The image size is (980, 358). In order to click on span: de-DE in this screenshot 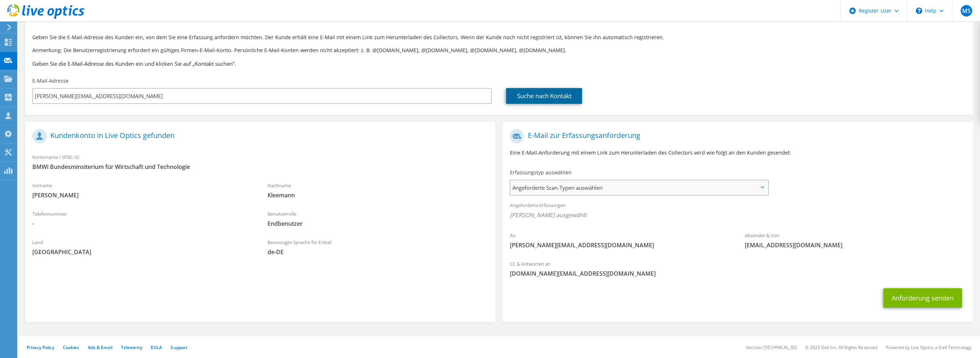, I will do `click(378, 251)`.